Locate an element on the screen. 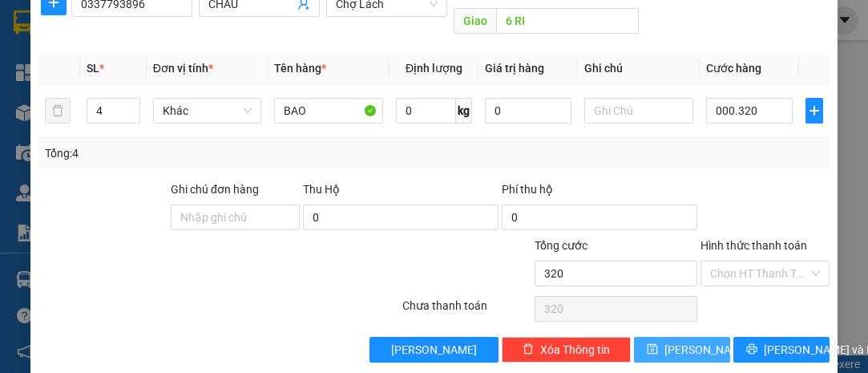 This screenshot has width=868, height=373. span: Giao is located at coordinates (475, 21).